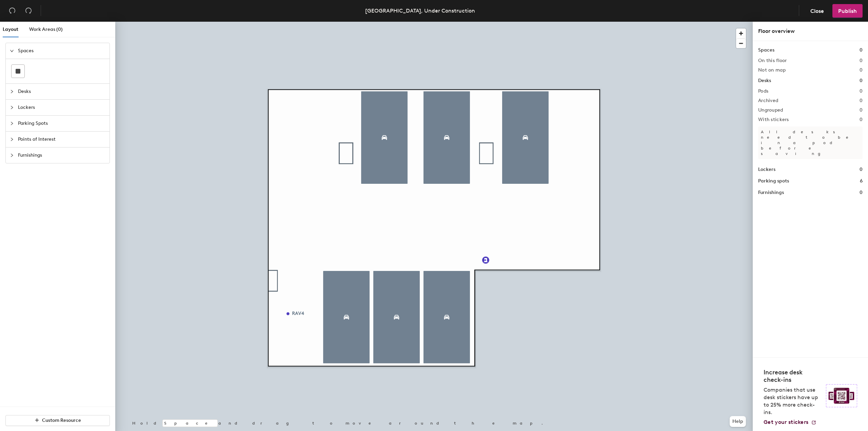  What do you see at coordinates (12, 11) in the screenshot?
I see `button: Undo (⌘ + Z)` at bounding box center [12, 11].